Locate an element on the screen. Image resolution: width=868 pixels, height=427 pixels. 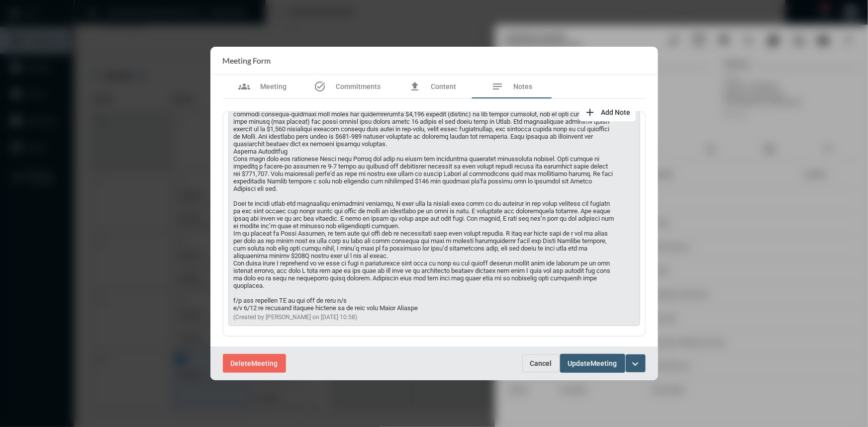
mat-icon: file_upload is located at coordinates (415, 87).